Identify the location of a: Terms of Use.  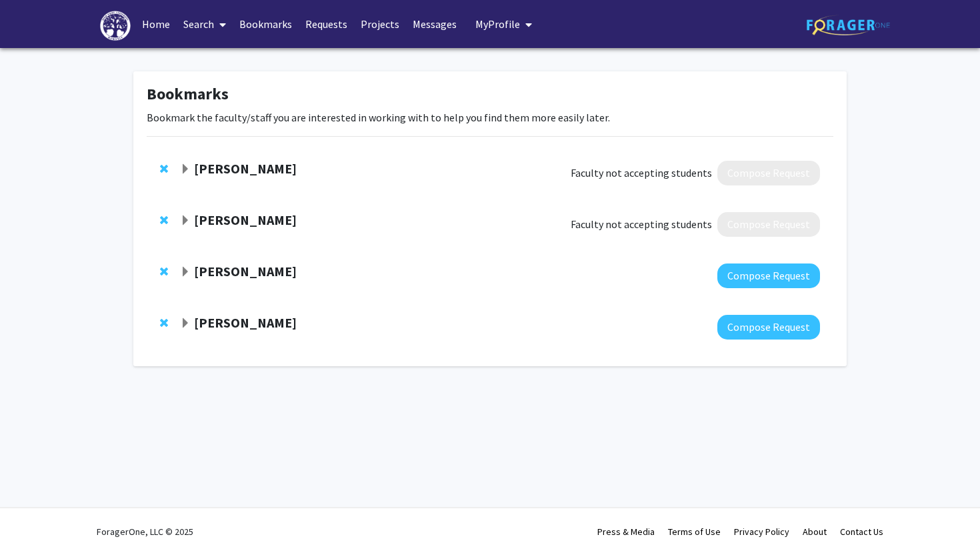
(694, 532).